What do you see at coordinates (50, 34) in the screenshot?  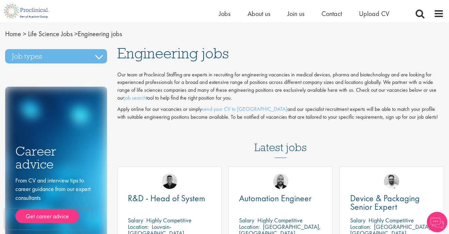 I see `a: breadcrumb link to Life Science Jobs` at bounding box center [50, 34].